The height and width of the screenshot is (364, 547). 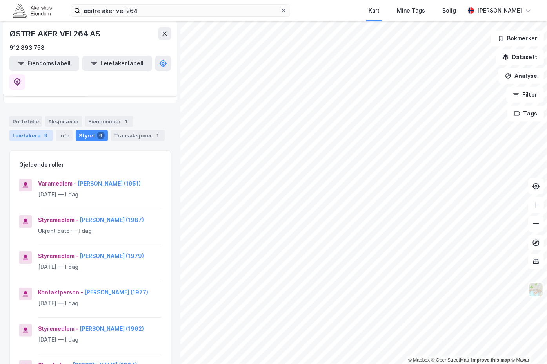 I want to click on div: 6, so click(x=101, y=136).